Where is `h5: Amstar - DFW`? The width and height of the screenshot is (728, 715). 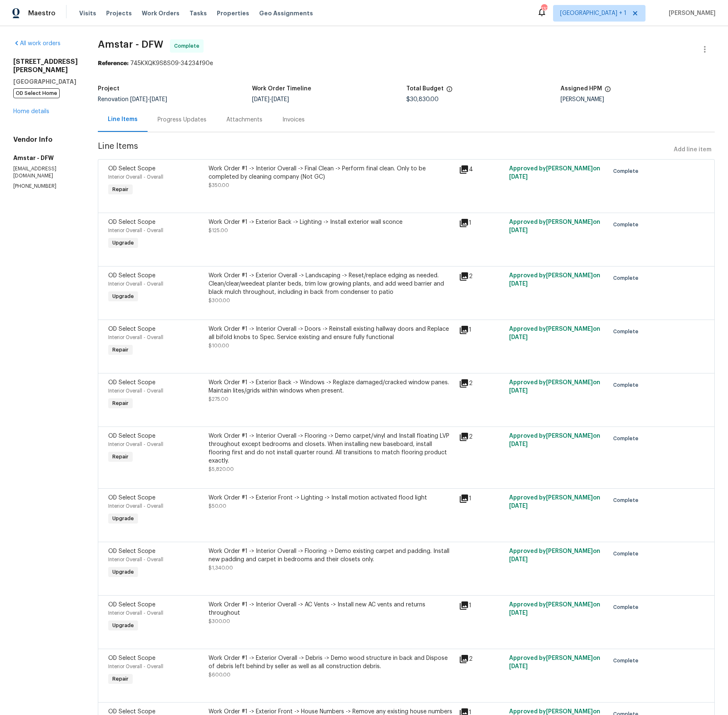 h5: Amstar - DFW is located at coordinates (45, 158).